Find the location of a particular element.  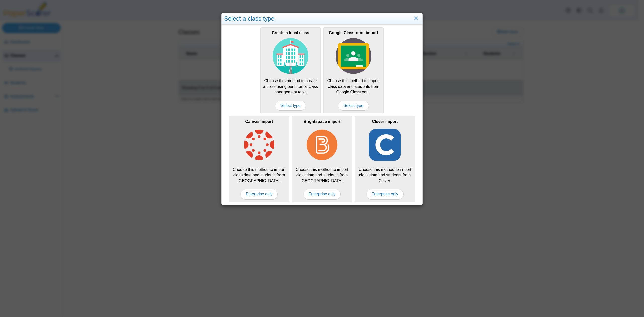

img: class-type-brightspace.png is located at coordinates (322, 145).